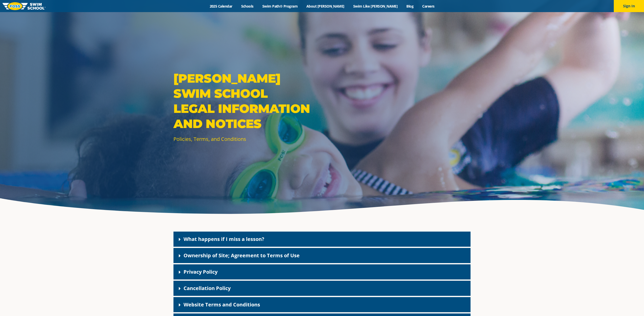 The width and height of the screenshot is (644, 316). I want to click on a: Schools, so click(248, 6).